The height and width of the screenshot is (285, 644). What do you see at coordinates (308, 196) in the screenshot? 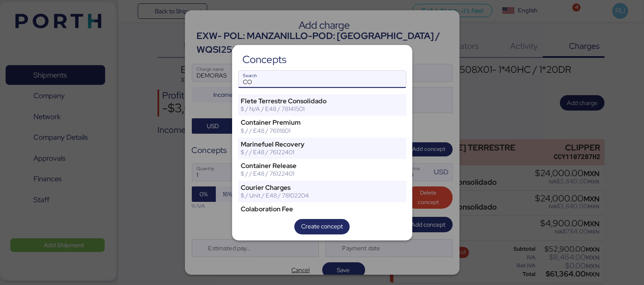
I see `div: $ / Unit / E48 / 78102204` at bounding box center [308, 196].